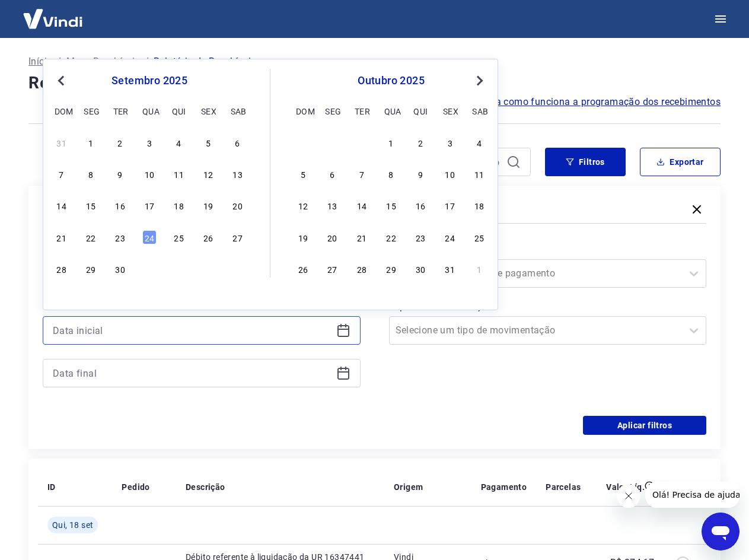 The height and width of the screenshot is (560, 749). I want to click on div: Choose segunda-feira, 1 de setembro de 2025, so click(91, 142).